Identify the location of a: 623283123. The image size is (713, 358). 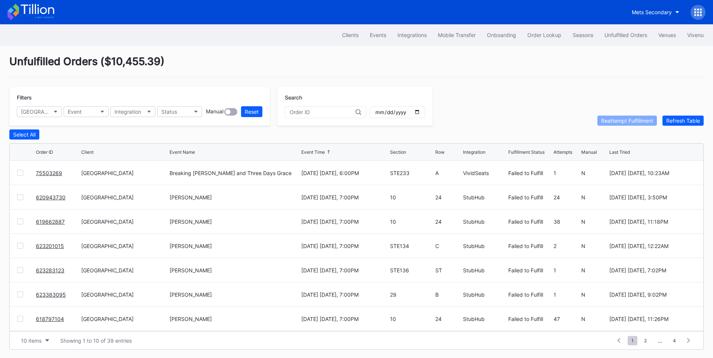
(50, 270).